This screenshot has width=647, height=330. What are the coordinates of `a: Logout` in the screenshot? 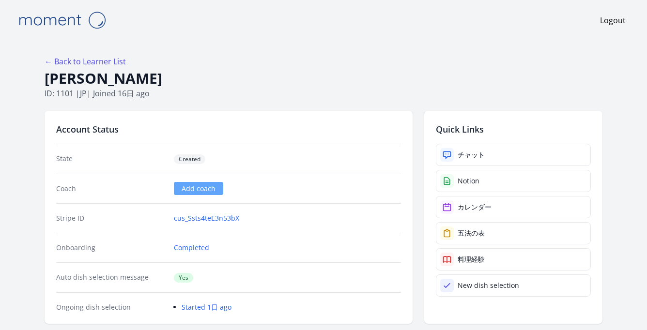 It's located at (613, 20).